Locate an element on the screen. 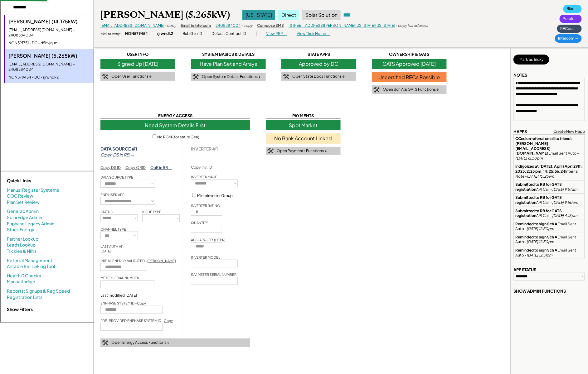 This screenshot has height=374, width=588. div: Open Payments Functions ↓ is located at coordinates (301, 151).